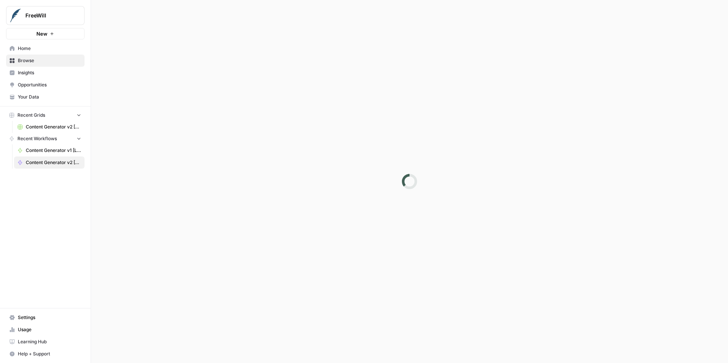  I want to click on span: FreeWill, so click(48, 16).